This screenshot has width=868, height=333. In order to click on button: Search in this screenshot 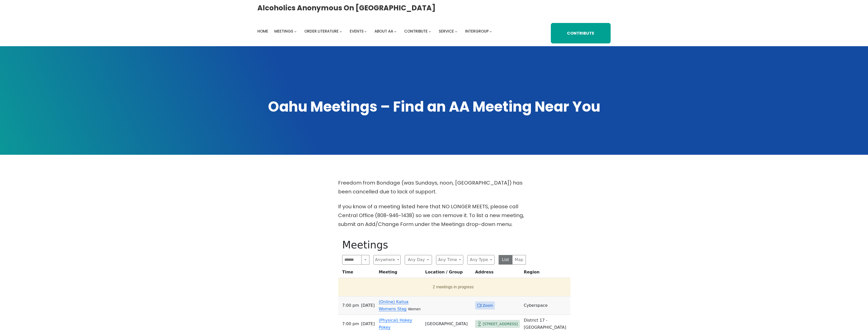, I will do `click(365, 260)`.